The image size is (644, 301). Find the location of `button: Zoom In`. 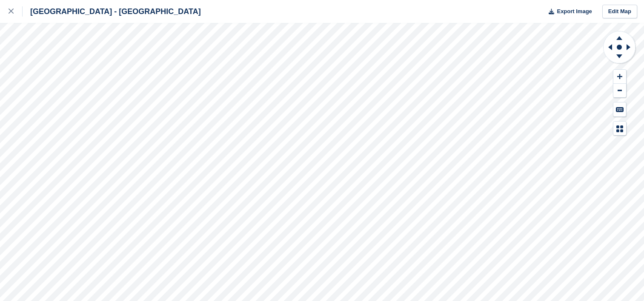

button: Zoom In is located at coordinates (620, 76).